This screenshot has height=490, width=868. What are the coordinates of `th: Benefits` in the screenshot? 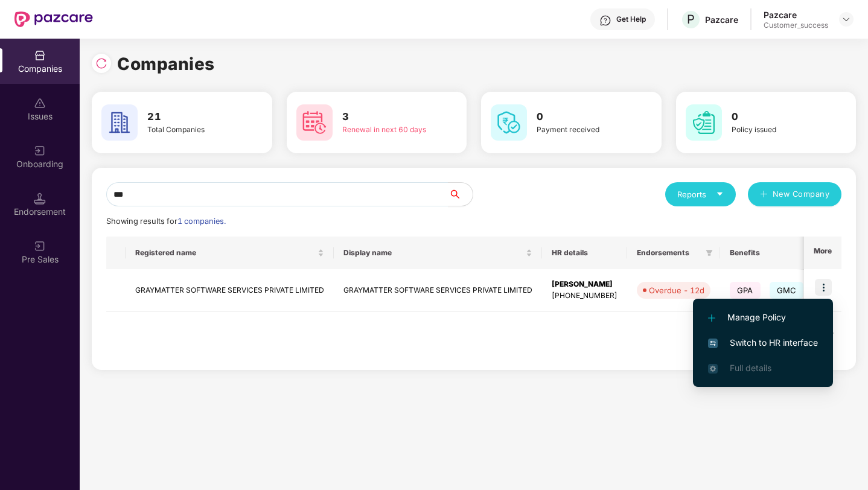 It's located at (774, 253).